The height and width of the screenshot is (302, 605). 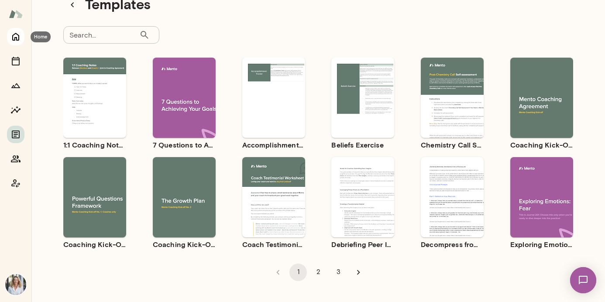 What do you see at coordinates (274, 245) in the screenshot?
I see `h6: Coach Testimonial Worksheet` at bounding box center [274, 245].